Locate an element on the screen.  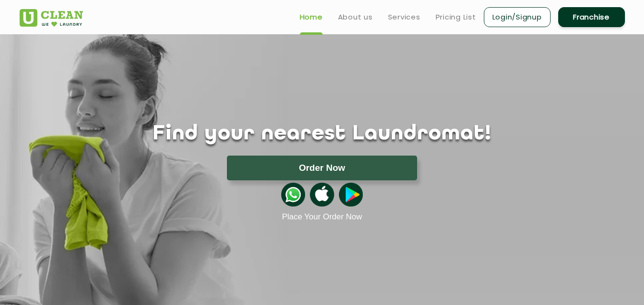
a: Place Your Order Now is located at coordinates (321, 217).